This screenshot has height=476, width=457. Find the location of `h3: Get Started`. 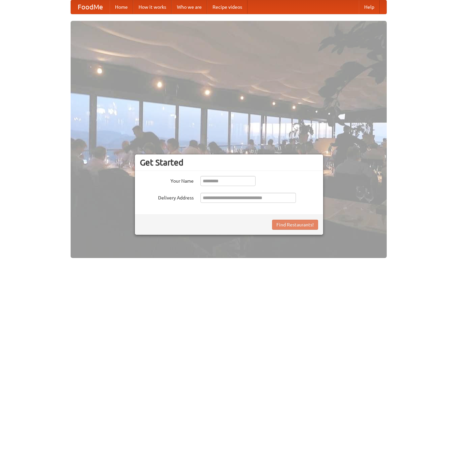

h3: Get Started is located at coordinates (229, 163).